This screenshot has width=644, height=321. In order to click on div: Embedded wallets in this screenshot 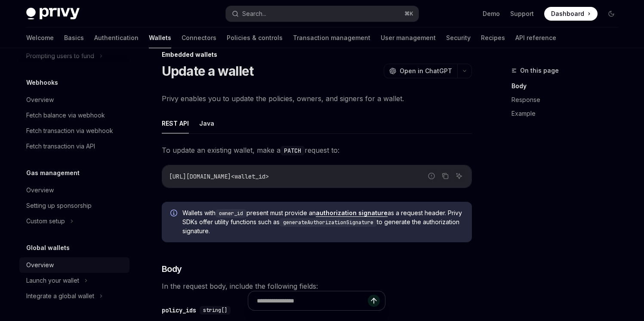, I will do `click(316, 55)`.